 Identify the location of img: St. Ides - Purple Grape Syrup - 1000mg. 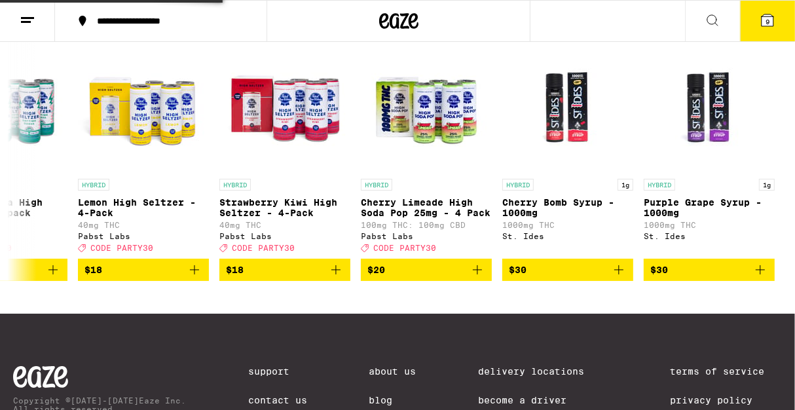
(709, 107).